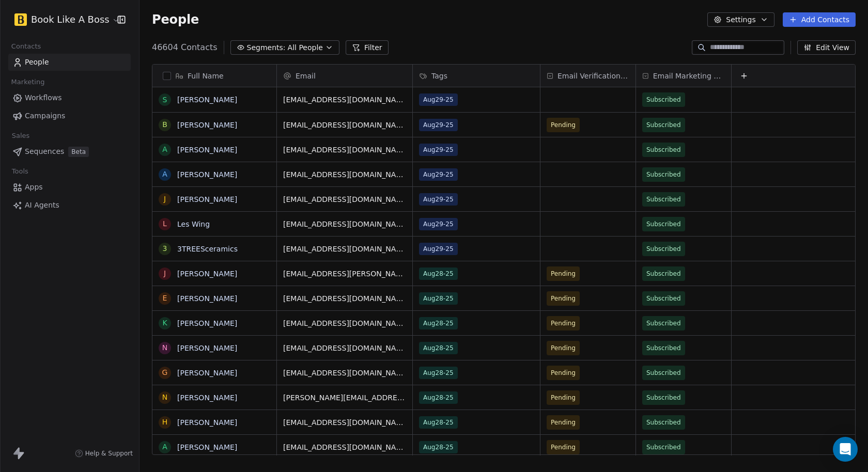 The height and width of the screenshot is (472, 868). What do you see at coordinates (69, 98) in the screenshot?
I see `a: Workflows` at bounding box center [69, 98].